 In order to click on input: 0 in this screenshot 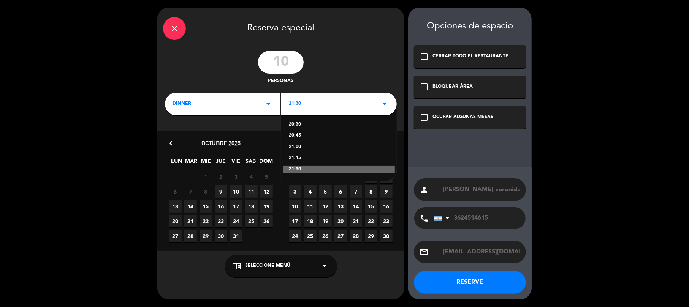, I will do `click(281, 62)`.